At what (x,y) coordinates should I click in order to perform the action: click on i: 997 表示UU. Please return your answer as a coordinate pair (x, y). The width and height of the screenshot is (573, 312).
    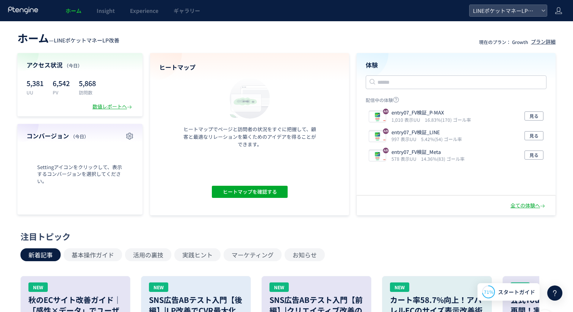
    Looking at the image, I should click on (406, 139).